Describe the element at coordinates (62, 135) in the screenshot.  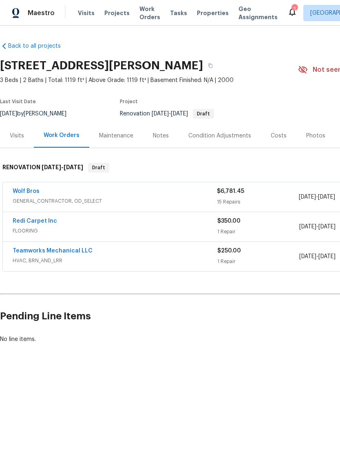
I see `div: Work Orders` at that location.